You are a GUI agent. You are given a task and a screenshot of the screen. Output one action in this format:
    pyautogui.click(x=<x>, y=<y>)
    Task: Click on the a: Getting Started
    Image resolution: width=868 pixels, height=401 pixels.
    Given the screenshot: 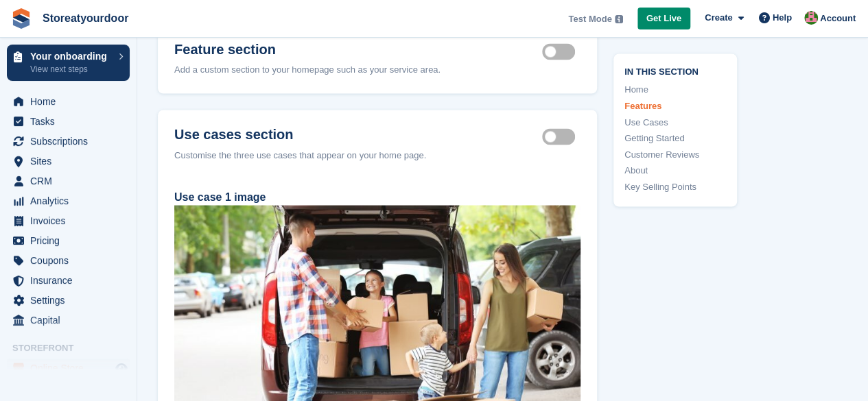 What is the action you would take?
    pyautogui.click(x=676, y=138)
    